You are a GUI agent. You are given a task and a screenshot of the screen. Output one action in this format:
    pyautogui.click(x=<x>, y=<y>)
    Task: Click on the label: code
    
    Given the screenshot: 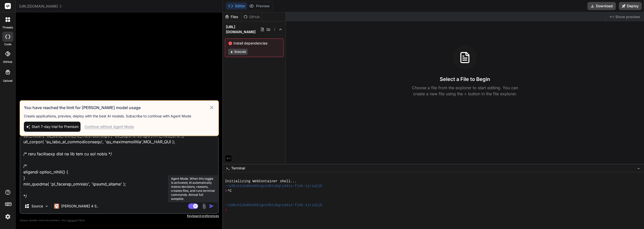 What is the action you would take?
    pyautogui.click(x=8, y=44)
    